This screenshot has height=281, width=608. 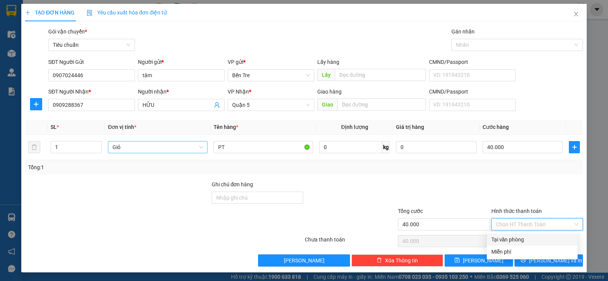 What do you see at coordinates (350, 242) in the screenshot?
I see `div: Chưa thanh toán` at bounding box center [350, 242].